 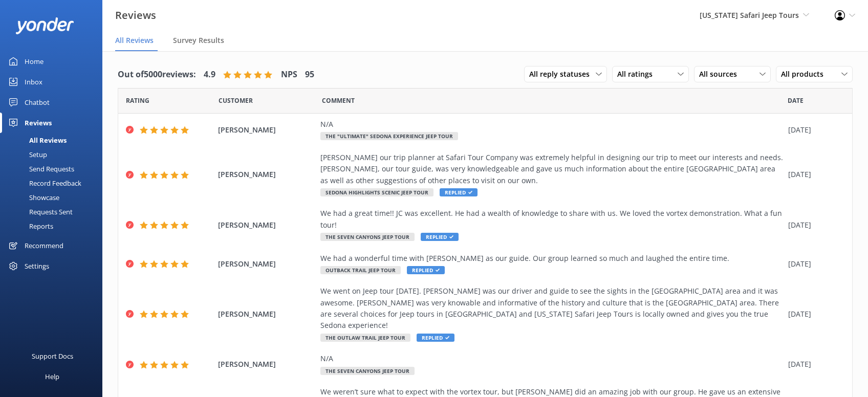 What do you see at coordinates (34, 61) in the screenshot?
I see `div: Home` at bounding box center [34, 61].